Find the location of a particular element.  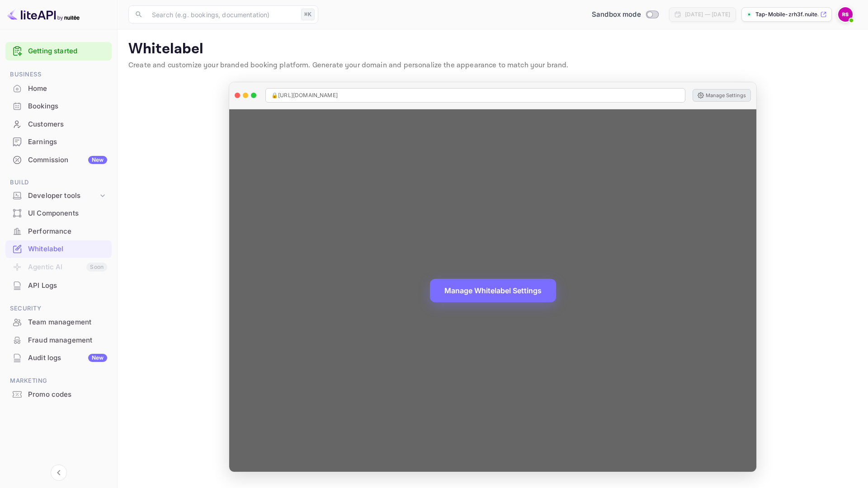

img: Raul Sosa is located at coordinates (846, 14).